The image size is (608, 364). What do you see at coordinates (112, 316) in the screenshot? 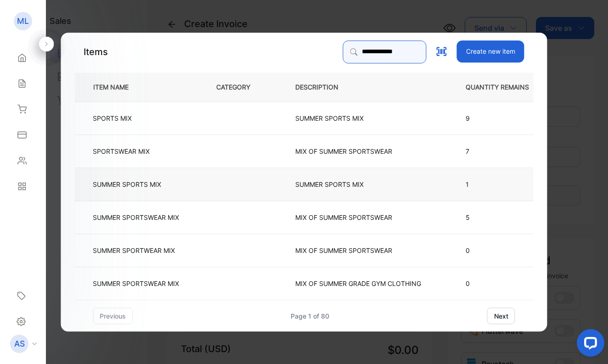
I see `button: previous` at bounding box center [112, 316].